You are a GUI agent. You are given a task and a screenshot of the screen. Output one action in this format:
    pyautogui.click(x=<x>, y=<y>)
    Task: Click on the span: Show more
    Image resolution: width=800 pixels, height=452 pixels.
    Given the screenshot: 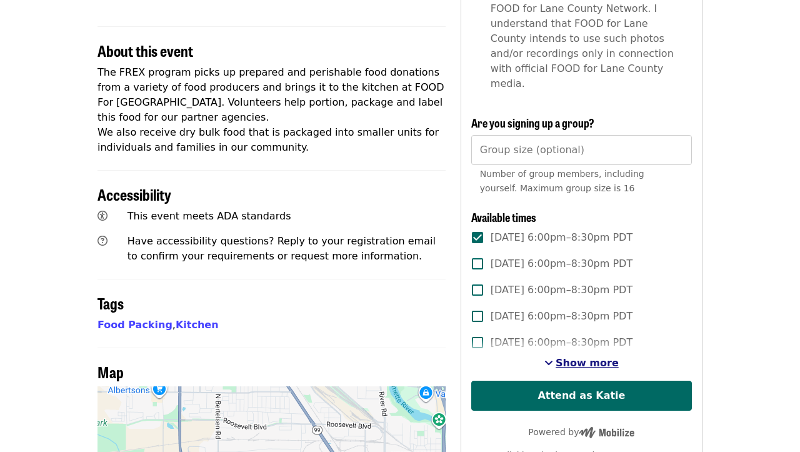 What is the action you would take?
    pyautogui.click(x=587, y=363)
    